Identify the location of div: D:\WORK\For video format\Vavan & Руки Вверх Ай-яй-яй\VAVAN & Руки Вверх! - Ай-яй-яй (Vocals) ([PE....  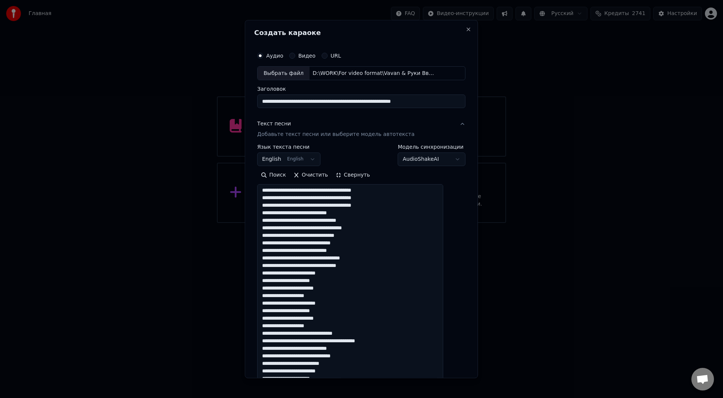
(374, 73).